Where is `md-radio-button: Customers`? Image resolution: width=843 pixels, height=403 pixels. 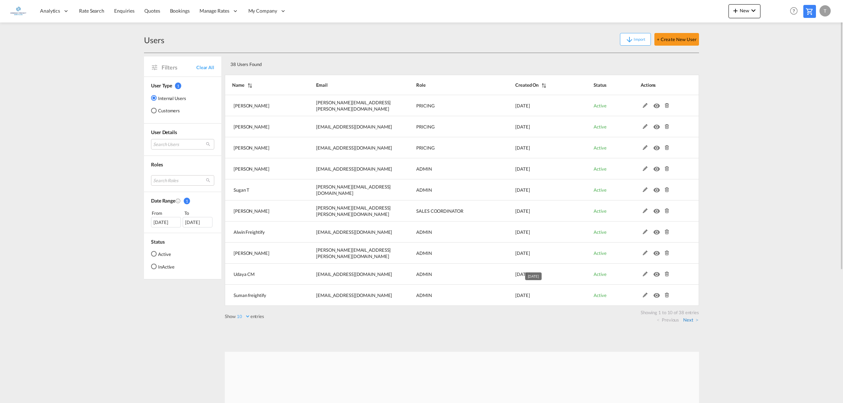
md-radio-button: Customers is located at coordinates (169, 111).